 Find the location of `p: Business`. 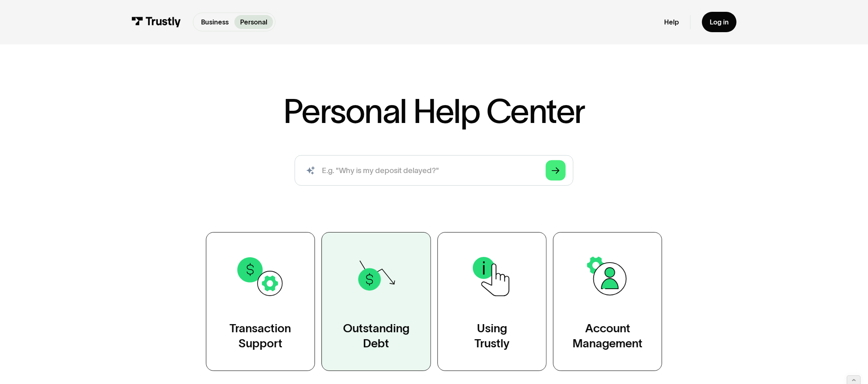

p: Business is located at coordinates (215, 22).